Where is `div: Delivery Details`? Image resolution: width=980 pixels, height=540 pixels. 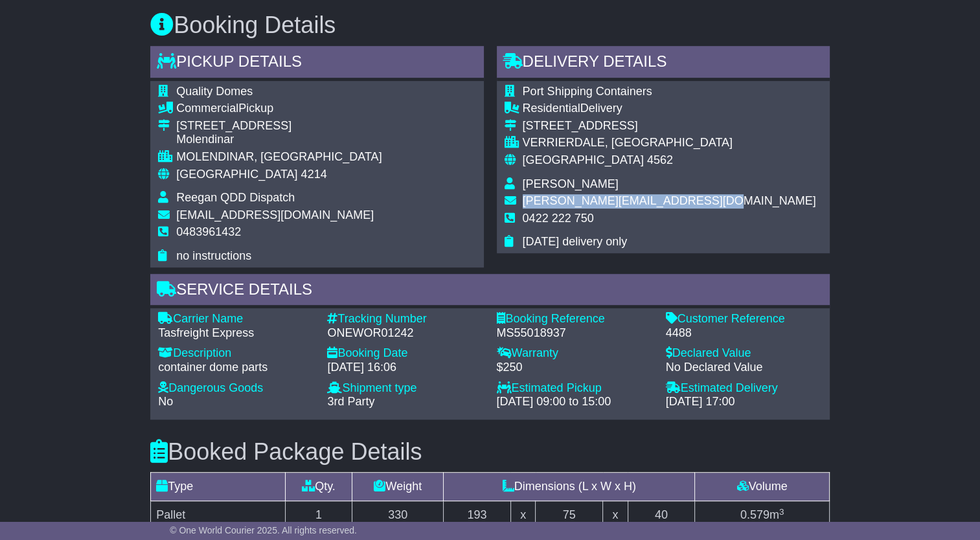
div: Delivery Details is located at coordinates (663, 64).